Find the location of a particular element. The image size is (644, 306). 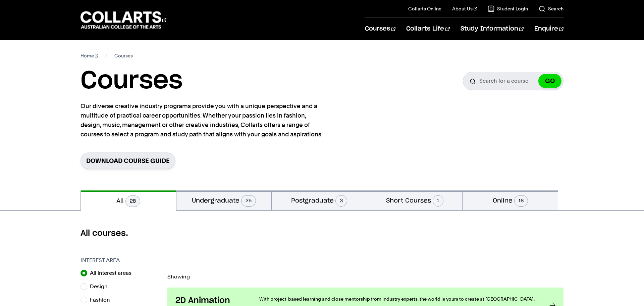

h3: Interest Area is located at coordinates (120, 260).